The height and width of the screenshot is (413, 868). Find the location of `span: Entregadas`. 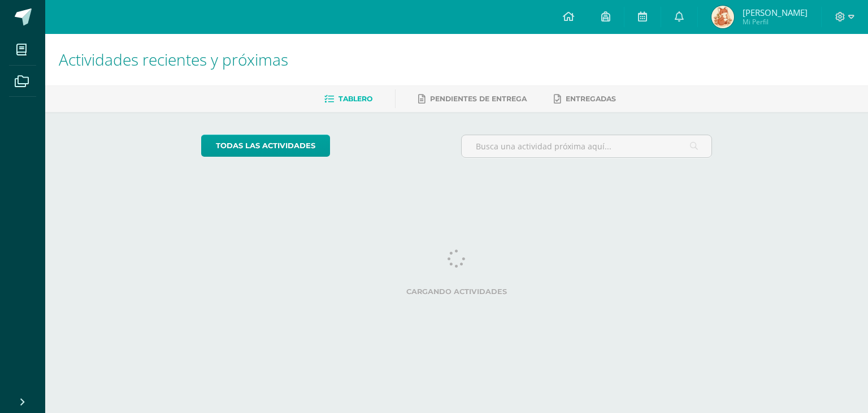

span: Entregadas is located at coordinates (591, 99).